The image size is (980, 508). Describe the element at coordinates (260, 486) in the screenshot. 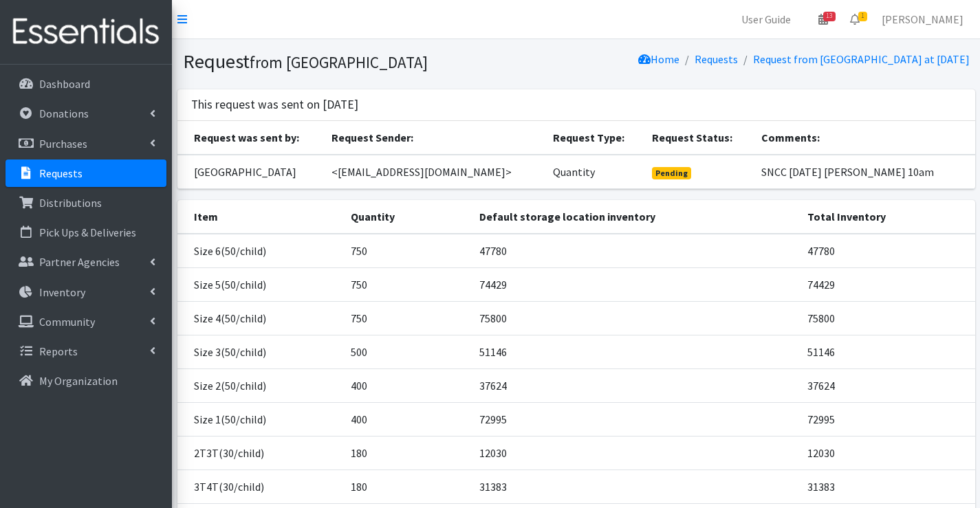

I see `td: 3T4T(30/child)` at that location.